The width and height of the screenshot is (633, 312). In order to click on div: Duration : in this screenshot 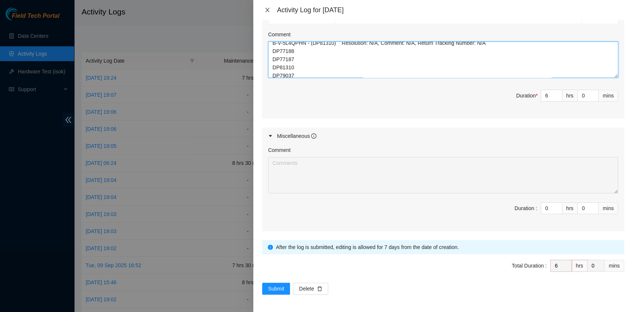, I will do `click(525, 208)`.